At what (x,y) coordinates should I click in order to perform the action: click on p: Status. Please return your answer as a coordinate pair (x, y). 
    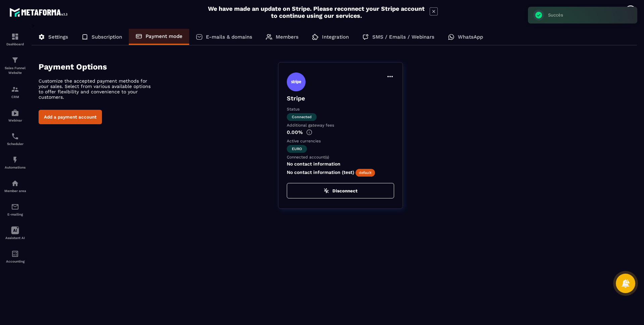
    Looking at the image, I should click on (340, 109).